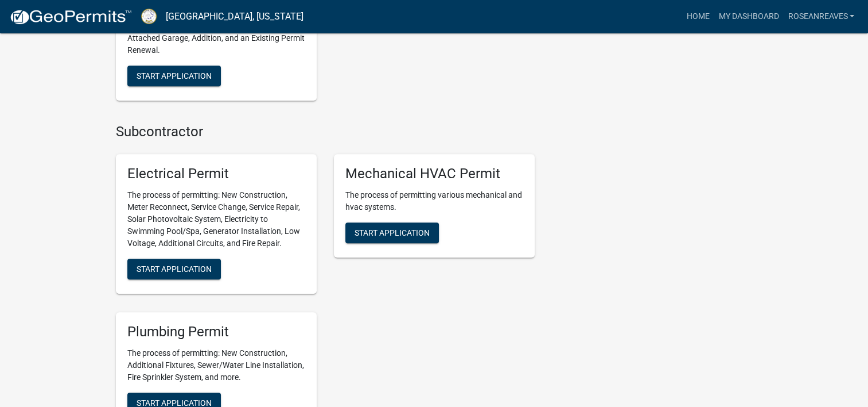 The height and width of the screenshot is (407, 868). Describe the element at coordinates (435, 173) in the screenshot. I see `h5: Mechanical HVAC Permit` at that location.